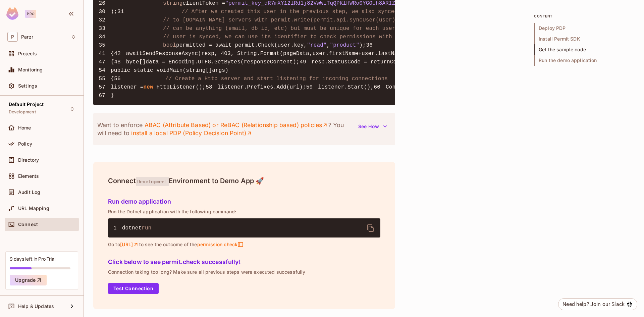  I want to click on p: Go to to see the outcome of the, so click(245, 245).